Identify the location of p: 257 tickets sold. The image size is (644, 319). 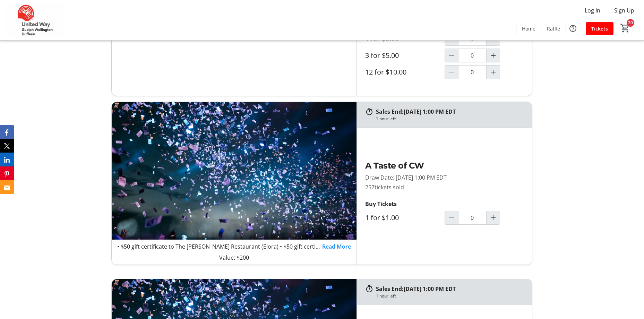
(444, 187).